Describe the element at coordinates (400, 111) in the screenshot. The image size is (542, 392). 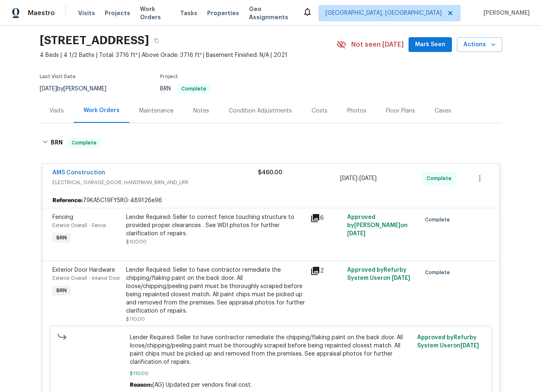
I see `div: Floor Plans` at that location.